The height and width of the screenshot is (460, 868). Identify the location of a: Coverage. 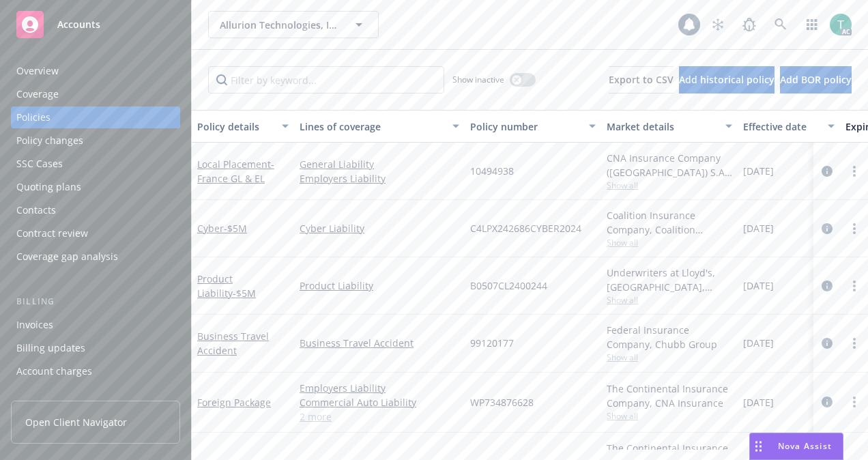
(95, 94).